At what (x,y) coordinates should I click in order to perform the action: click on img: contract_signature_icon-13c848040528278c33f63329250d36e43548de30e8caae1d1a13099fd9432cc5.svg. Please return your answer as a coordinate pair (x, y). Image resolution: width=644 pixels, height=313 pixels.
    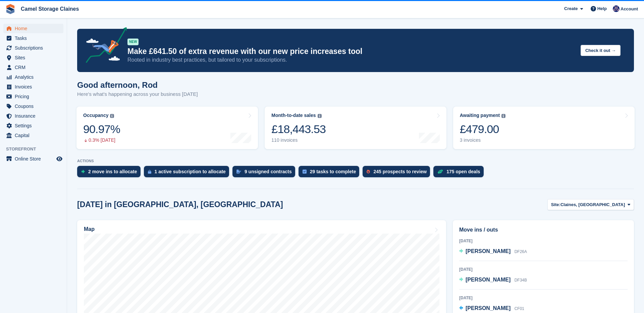
    Looking at the image, I should click on (239, 172).